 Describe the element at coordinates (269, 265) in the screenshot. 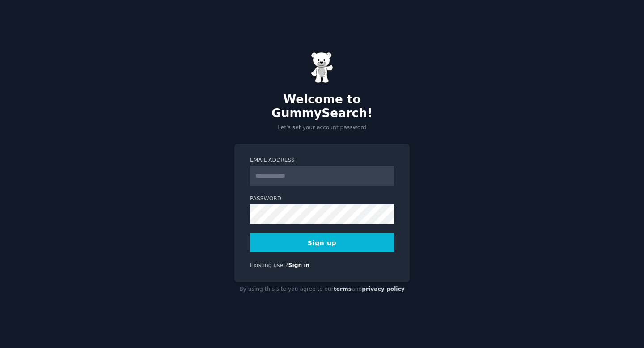

I see `span: Existing user?` at that location.